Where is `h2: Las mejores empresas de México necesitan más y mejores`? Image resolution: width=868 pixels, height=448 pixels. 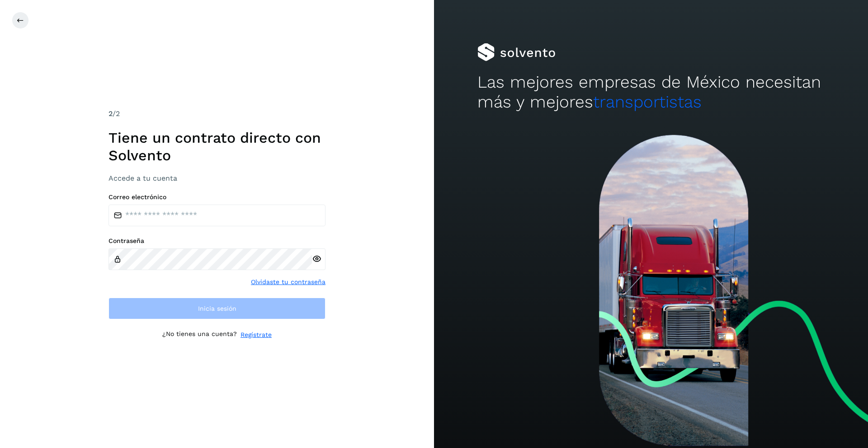 h2: Las mejores empresas de México necesitan más y mejores is located at coordinates (651, 92).